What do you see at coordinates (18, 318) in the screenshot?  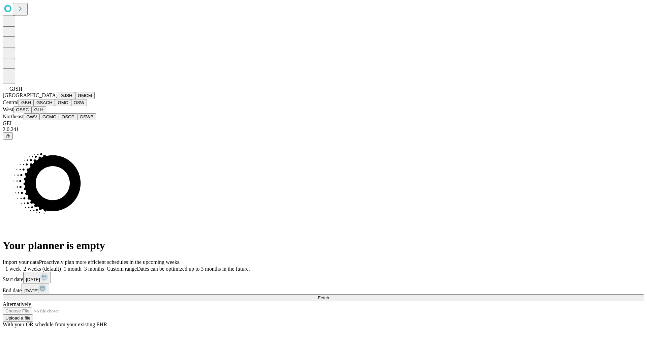 I see `button: Upload a file` at bounding box center [18, 318].